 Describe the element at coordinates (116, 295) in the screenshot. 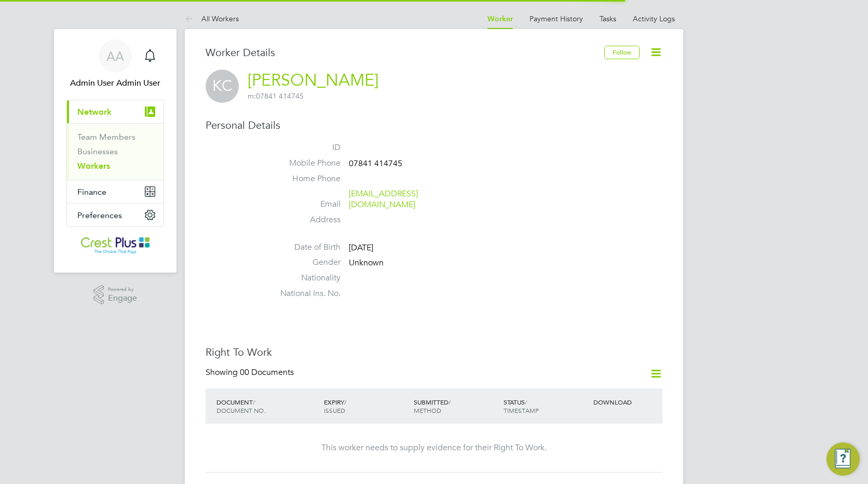

I see `a: Powered byEngage` at that location.